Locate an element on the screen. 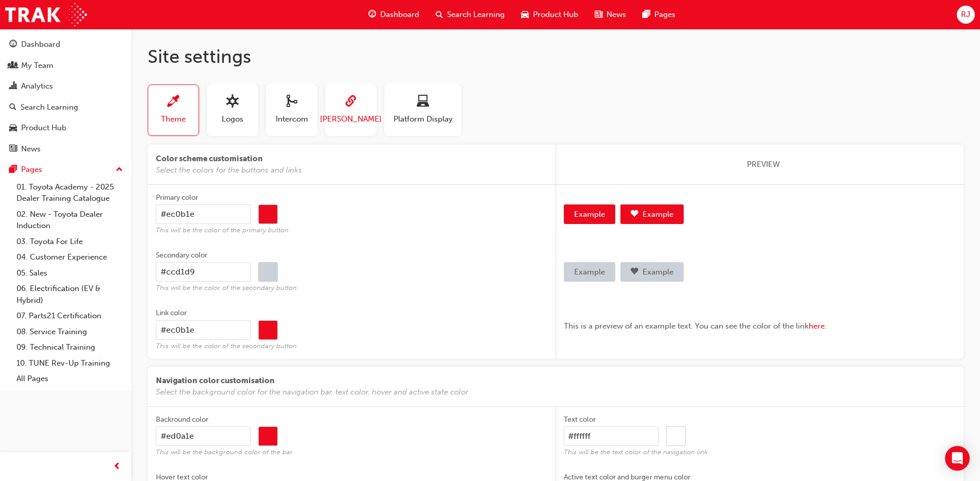 The image size is (980, 481). div: Search Learning is located at coordinates (49, 107).